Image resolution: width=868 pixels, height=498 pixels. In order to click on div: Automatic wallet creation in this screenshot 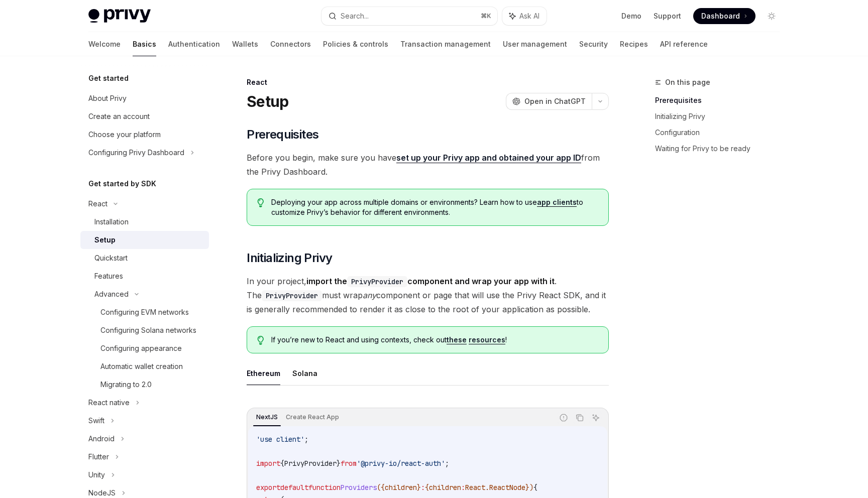, I will do `click(142, 367)`.